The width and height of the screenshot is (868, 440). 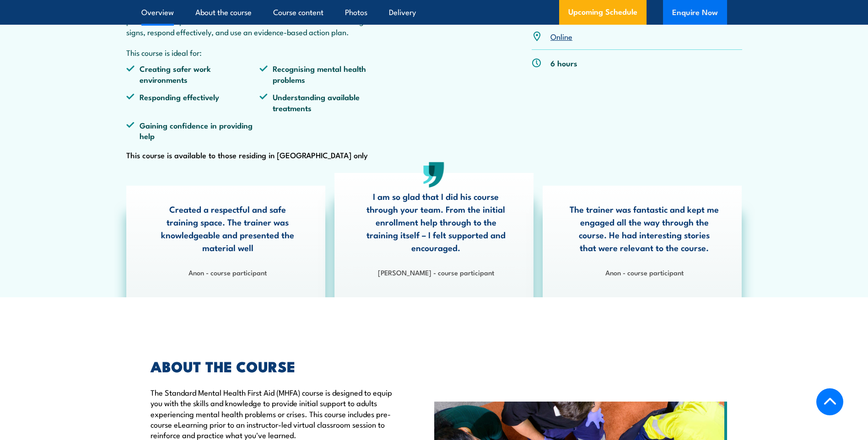 What do you see at coordinates (436, 222) in the screenshot?
I see `p: I am so glad that I did his course through your team. From the initial enrollment help through to...` at bounding box center [436, 222].